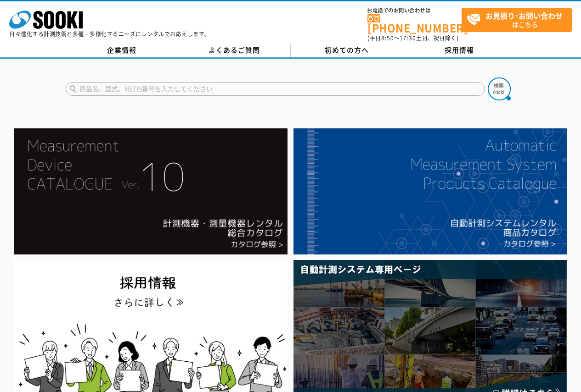 The height and width of the screenshot is (392, 581). I want to click on p: 日々進化する計測技術と多種・多様化するニーズにレンタルでお応えします。, so click(110, 34).